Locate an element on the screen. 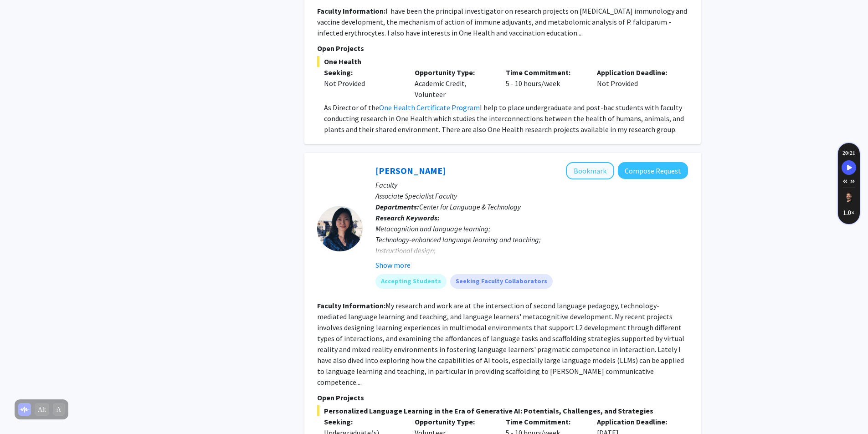  p: As Director of the I help to place undergraduate and post-bac students with faculty conducting re... is located at coordinates (506, 118).